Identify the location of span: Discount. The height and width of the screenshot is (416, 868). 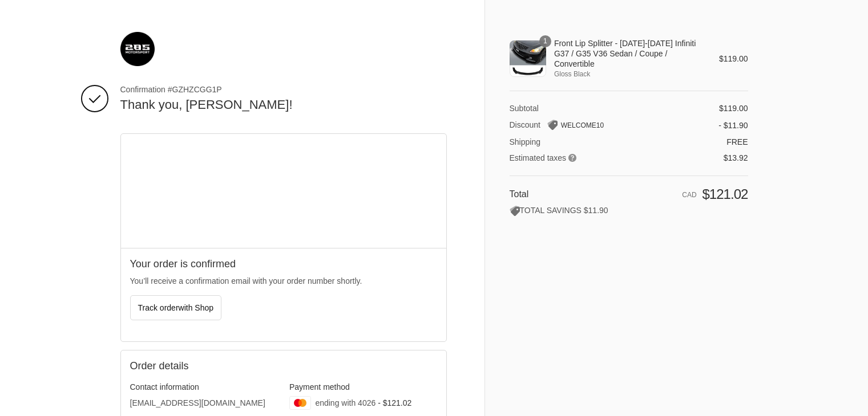
(525, 125).